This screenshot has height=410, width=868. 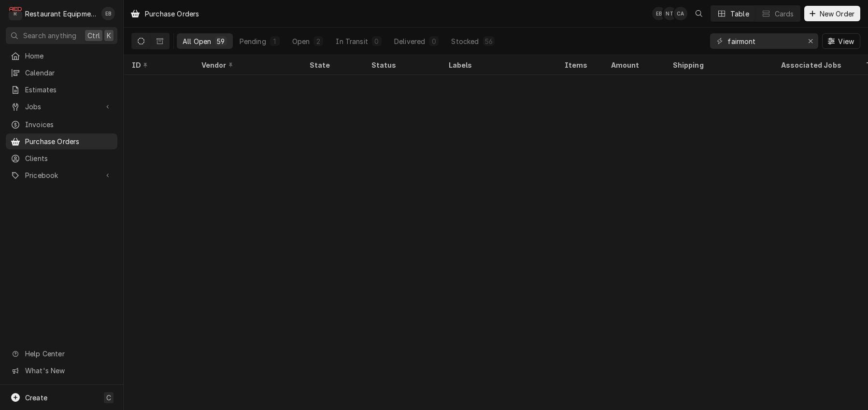 I want to click on span: Help Center, so click(x=68, y=354).